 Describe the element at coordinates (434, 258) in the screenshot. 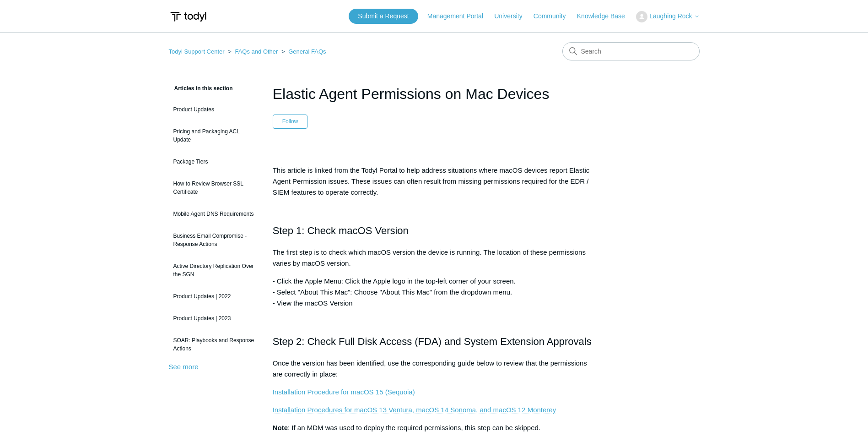

I see `p: The first step is to check which macOS version the device is running. The location of these permi...` at that location.